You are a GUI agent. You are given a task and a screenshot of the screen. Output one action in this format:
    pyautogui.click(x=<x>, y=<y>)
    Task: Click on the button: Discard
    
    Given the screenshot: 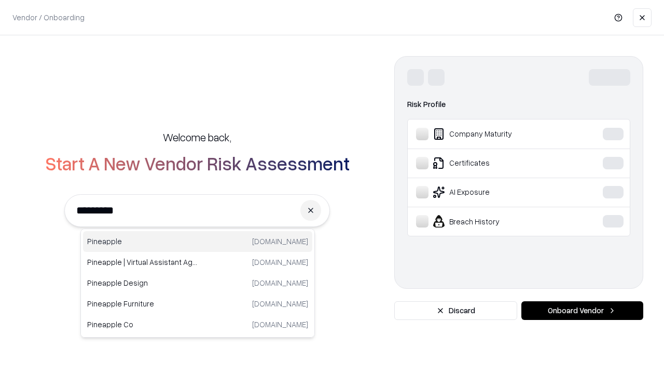 What is the action you would take?
    pyautogui.click(x=455, y=310)
    